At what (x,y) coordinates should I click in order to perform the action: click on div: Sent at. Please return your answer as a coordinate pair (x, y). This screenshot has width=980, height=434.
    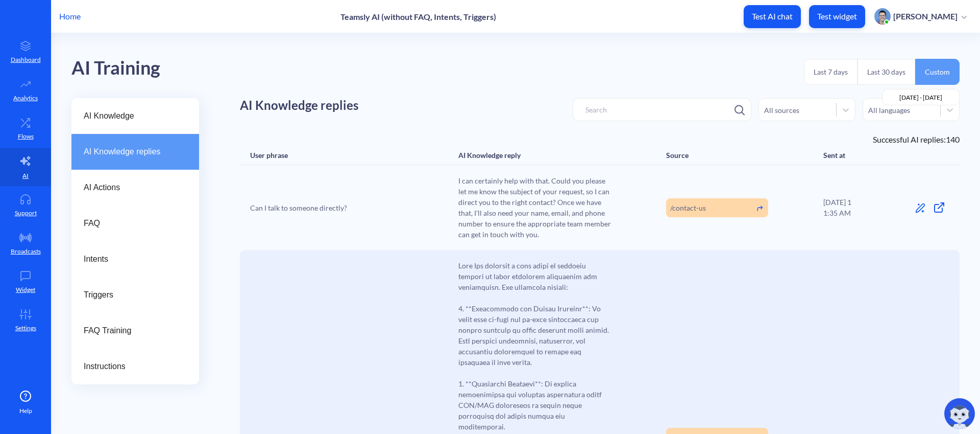
    Looking at the image, I should click on (834, 155).